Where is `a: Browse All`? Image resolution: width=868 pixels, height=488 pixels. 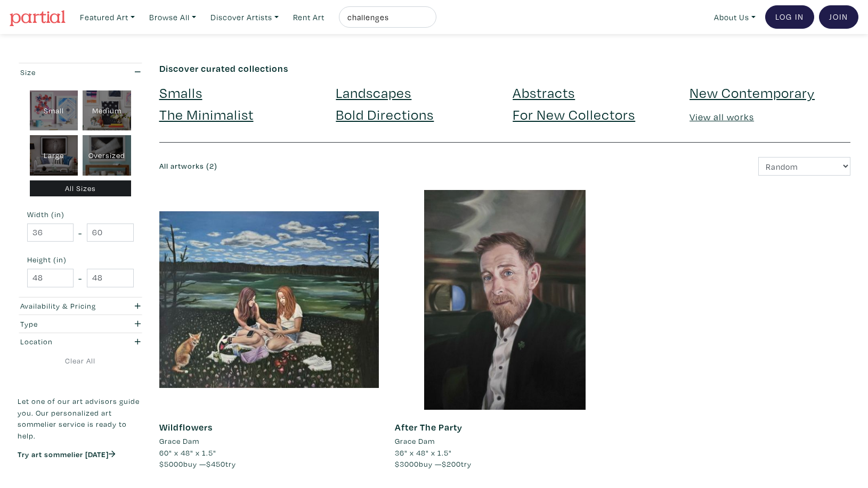 a: Browse All is located at coordinates (172, 17).